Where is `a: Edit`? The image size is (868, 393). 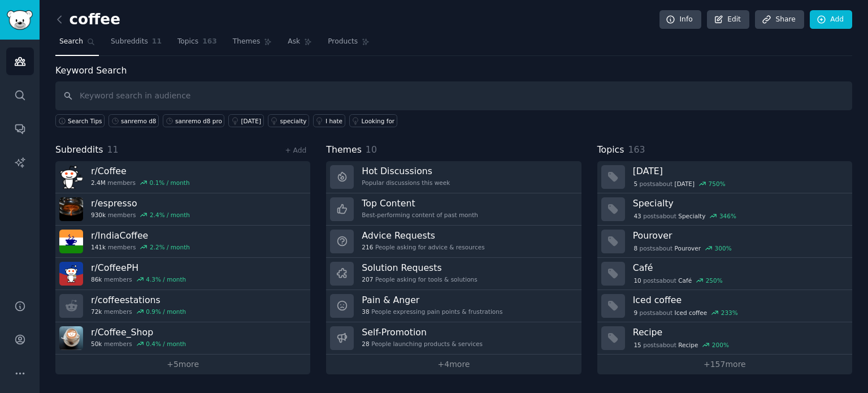
a: Edit is located at coordinates (728, 20).